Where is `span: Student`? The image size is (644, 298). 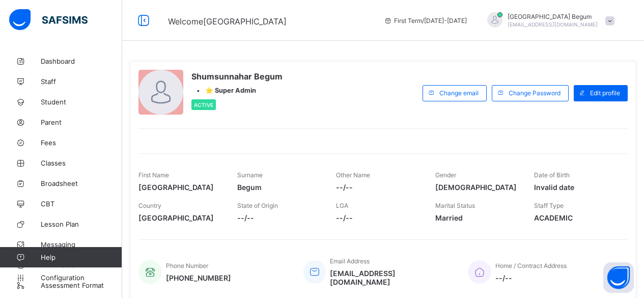
span: Student is located at coordinates (81, 102).